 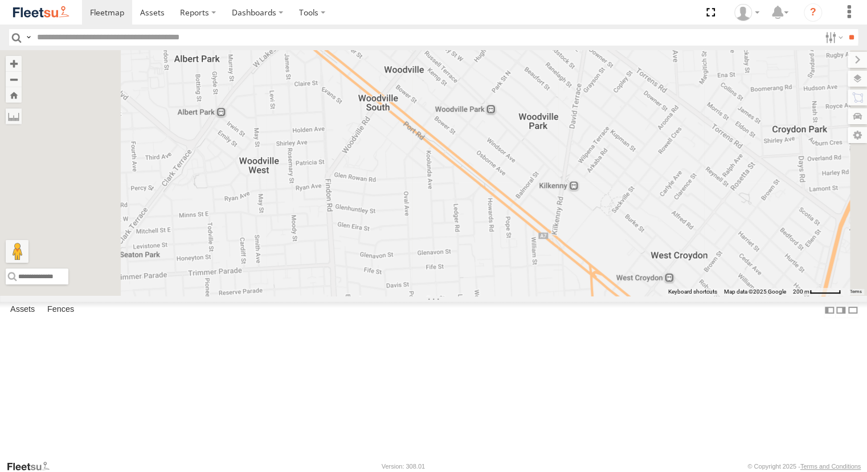 What do you see at coordinates (833, 37) in the screenshot?
I see `label: Search Filter Options` at bounding box center [833, 37].